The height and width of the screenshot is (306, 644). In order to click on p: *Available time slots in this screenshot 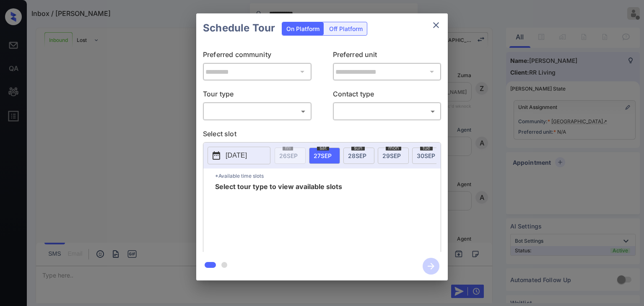, I will do `click(328, 176)`.